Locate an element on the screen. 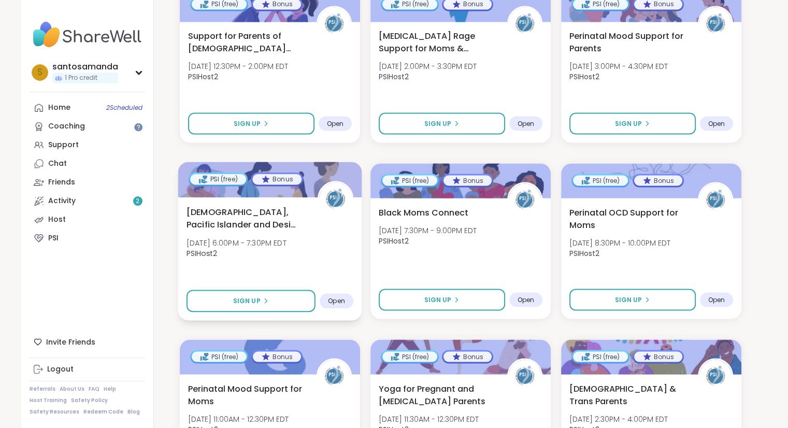 Image resolution: width=788 pixels, height=428 pixels. span: 2 is located at coordinates (137, 201).